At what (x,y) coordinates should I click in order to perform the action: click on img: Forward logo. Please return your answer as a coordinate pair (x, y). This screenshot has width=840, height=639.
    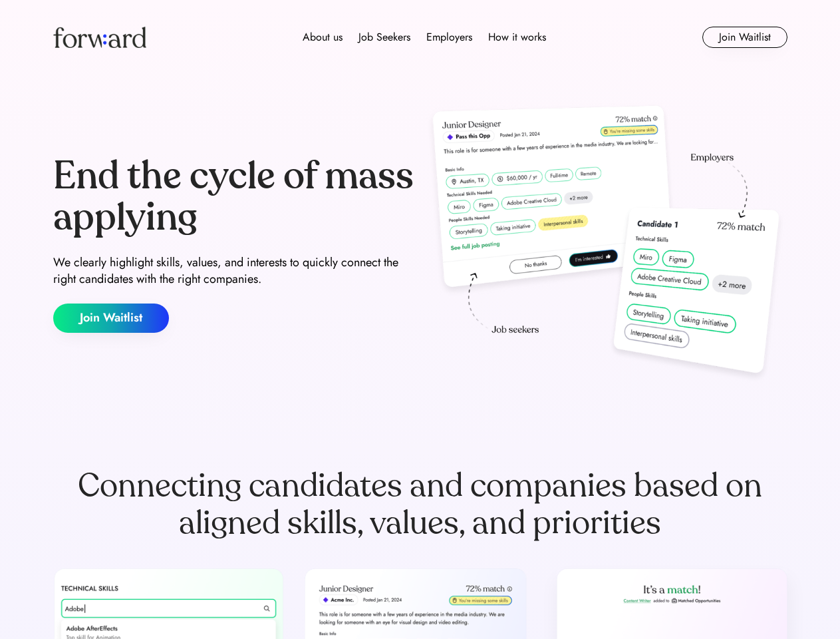
    Looking at the image, I should click on (100, 37).